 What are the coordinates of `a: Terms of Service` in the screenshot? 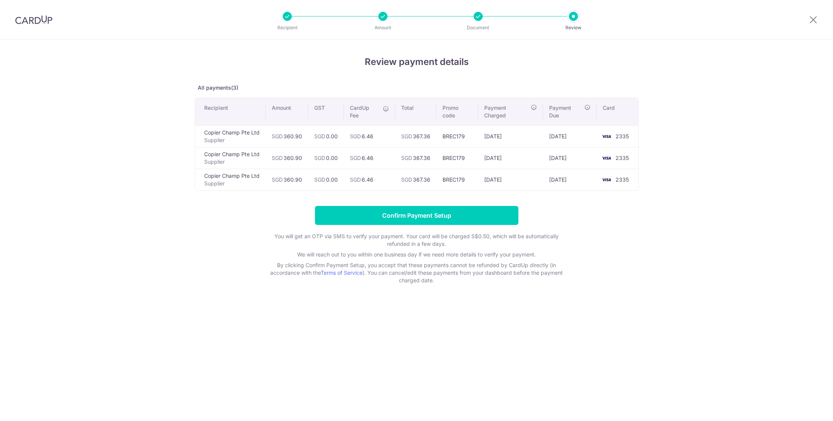 It's located at (342, 272).